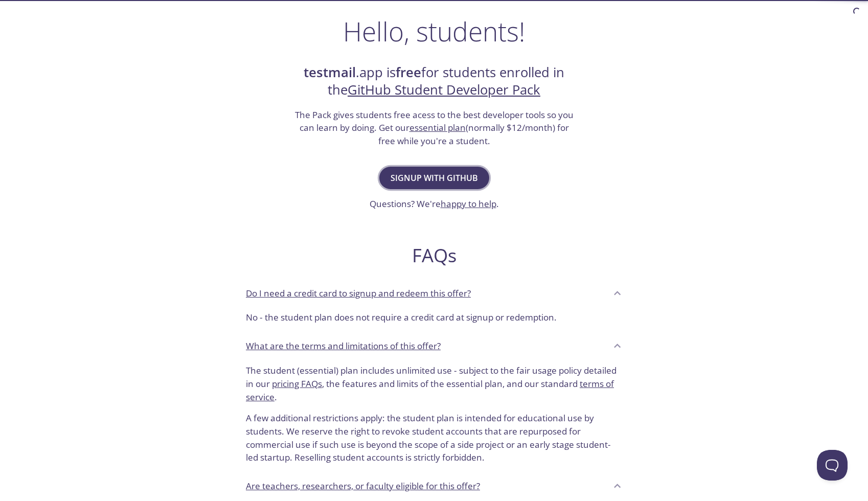 The height and width of the screenshot is (501, 868). Describe the element at coordinates (434, 128) in the screenshot. I see `h3: The Pack gives students free acess to the best developer tools so you can learn by doing. Get our...` at that location.